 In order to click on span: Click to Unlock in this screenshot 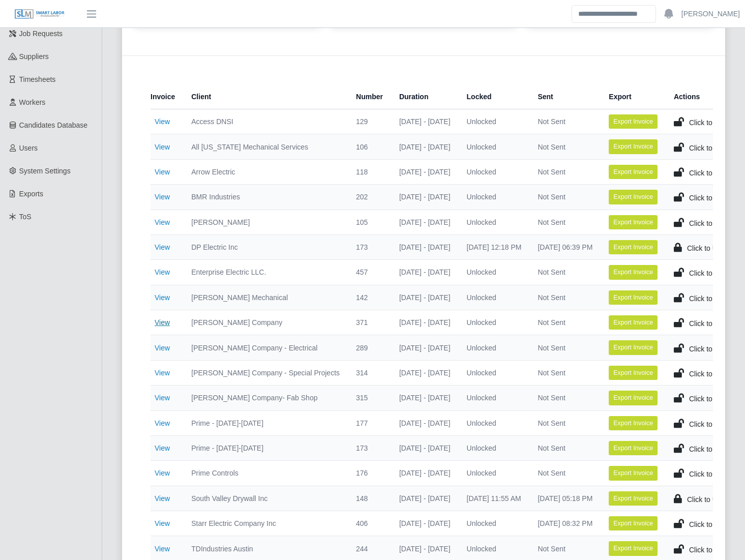, I will do `click(710, 499)`.